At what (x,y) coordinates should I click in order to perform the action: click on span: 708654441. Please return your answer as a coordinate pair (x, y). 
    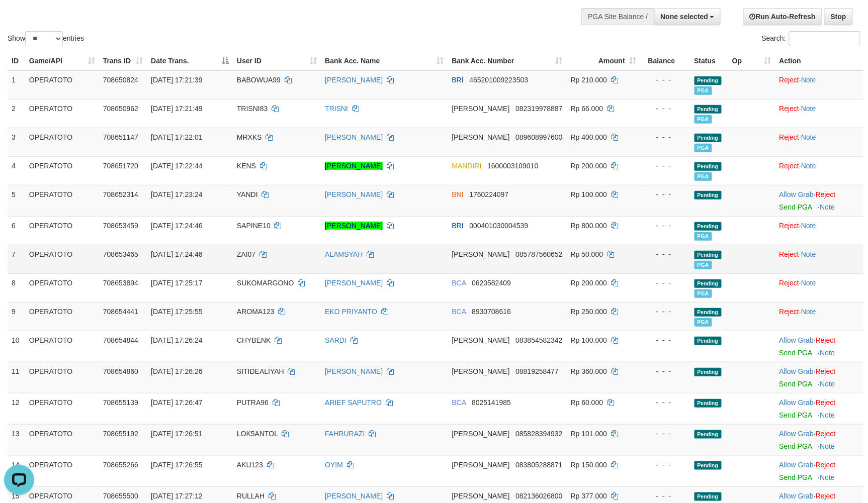
    Looking at the image, I should click on (121, 311).